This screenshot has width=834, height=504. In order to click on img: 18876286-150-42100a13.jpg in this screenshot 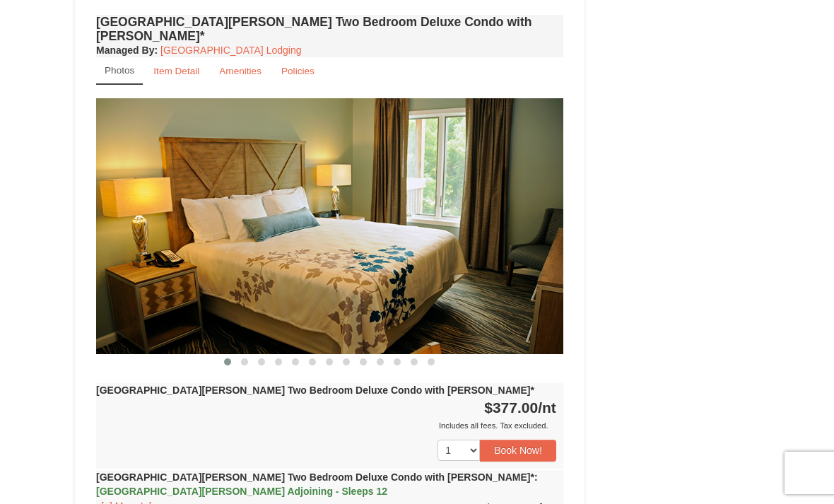, I will do `click(329, 226)`.